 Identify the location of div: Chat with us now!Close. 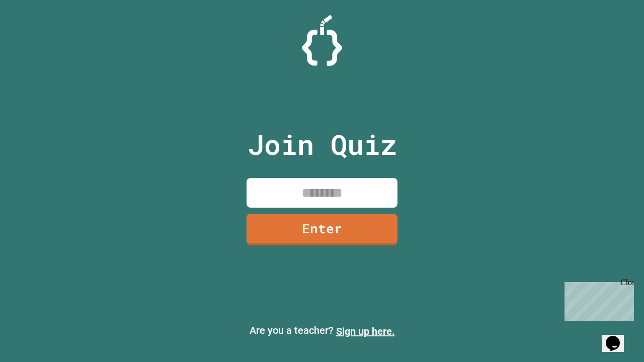
(36, 34).